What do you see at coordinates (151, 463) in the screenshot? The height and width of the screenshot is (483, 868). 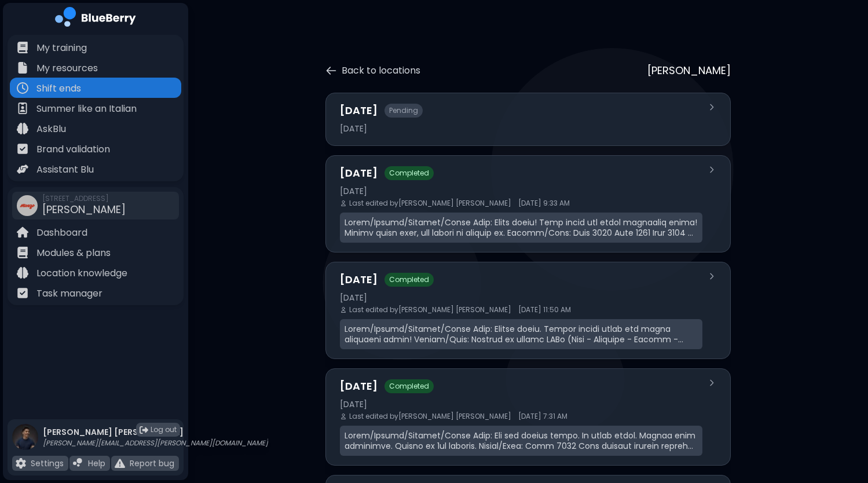 I see `p: Report bug` at bounding box center [151, 463].